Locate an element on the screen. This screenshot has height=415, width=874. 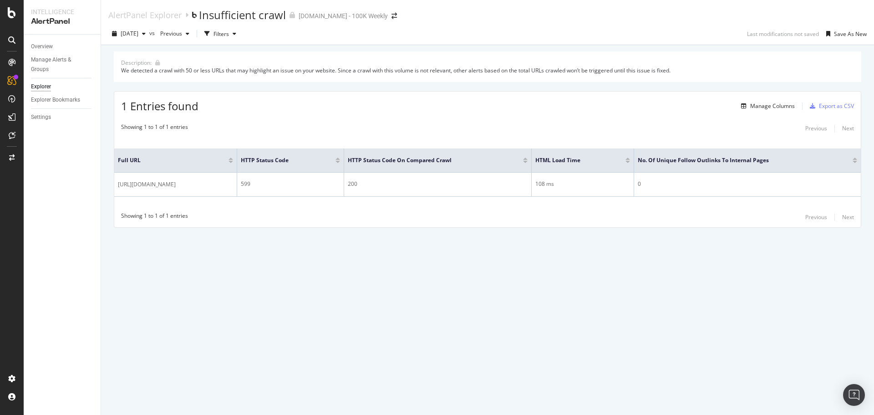
a: Explorer Bookmarks is located at coordinates (62, 100).